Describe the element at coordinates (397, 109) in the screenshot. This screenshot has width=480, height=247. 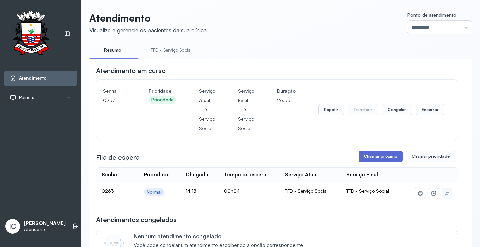
I see `button: Congelar` at that location.